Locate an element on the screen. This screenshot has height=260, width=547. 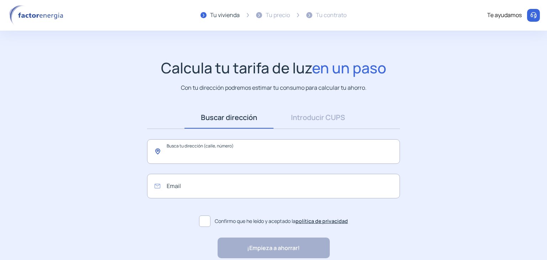
a: Buscar dirección is located at coordinates (229, 118).